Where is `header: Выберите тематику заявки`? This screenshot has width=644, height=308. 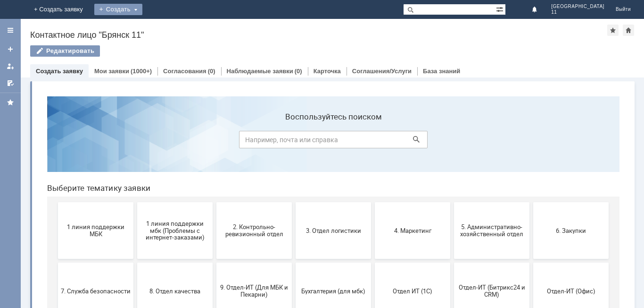
header: Выберите тематику заявки is located at coordinates (294, 99).